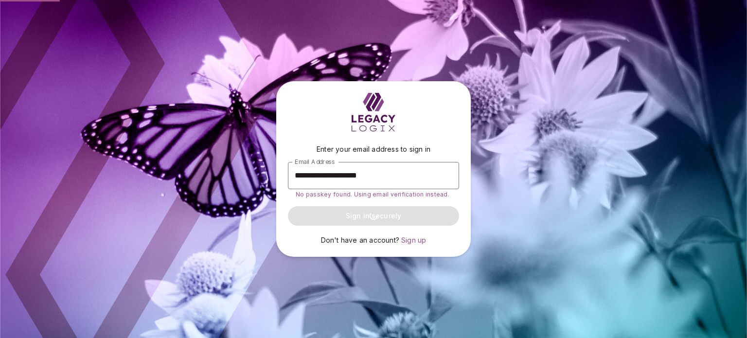 The width and height of the screenshot is (747, 338). I want to click on a: Sign up, so click(413, 240).